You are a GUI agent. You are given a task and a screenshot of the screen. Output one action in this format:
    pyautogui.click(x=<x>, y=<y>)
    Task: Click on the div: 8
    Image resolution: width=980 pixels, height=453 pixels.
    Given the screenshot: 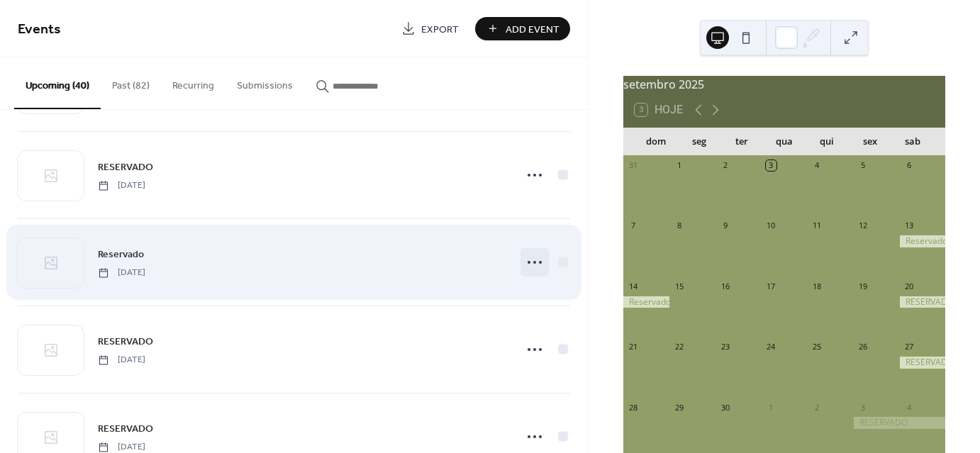 What is the action you would take?
    pyautogui.click(x=679, y=225)
    